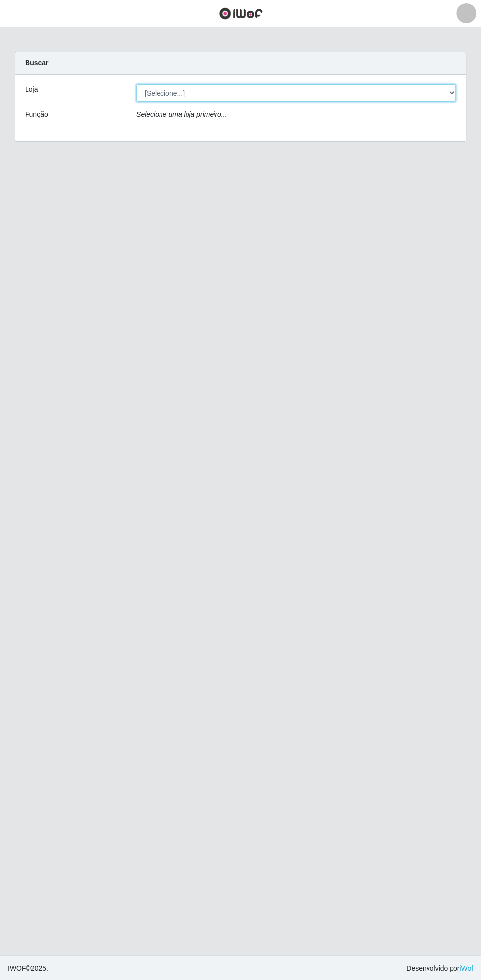  What do you see at coordinates (17, 968) in the screenshot?
I see `span: IWOF` at bounding box center [17, 968].